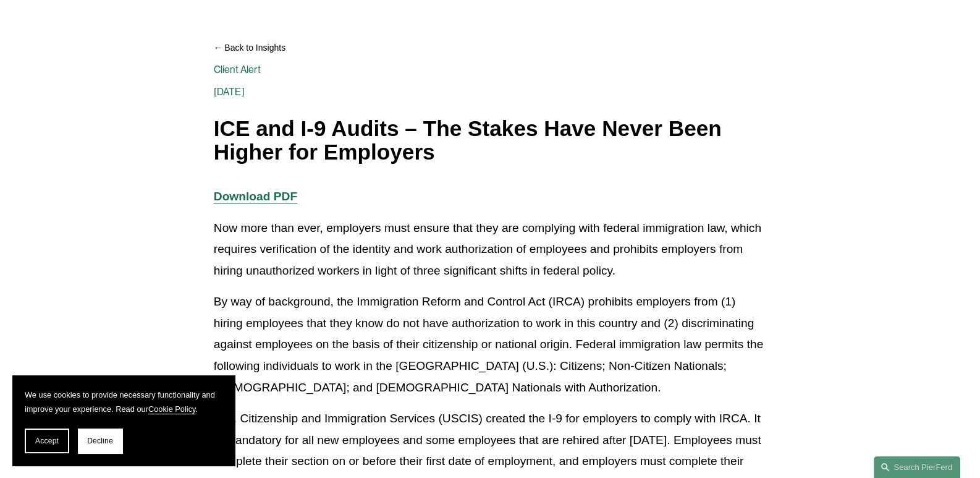 The width and height of the screenshot is (980, 478). What do you see at coordinates (100, 441) in the screenshot?
I see `button: Decline` at bounding box center [100, 441].